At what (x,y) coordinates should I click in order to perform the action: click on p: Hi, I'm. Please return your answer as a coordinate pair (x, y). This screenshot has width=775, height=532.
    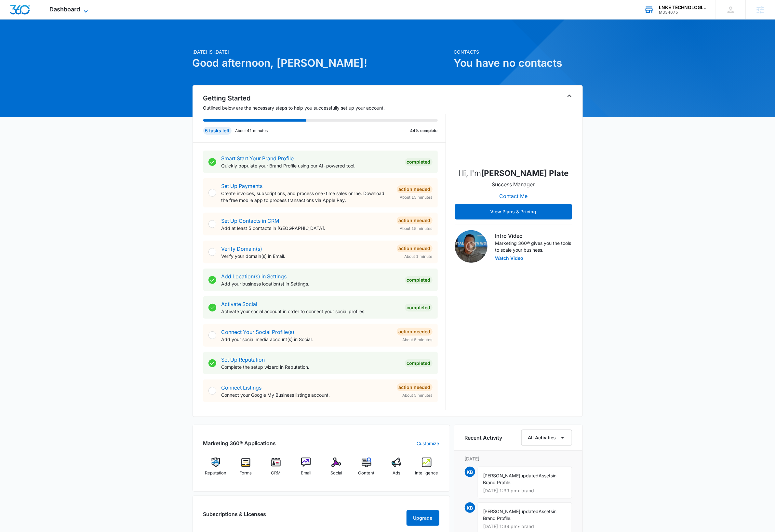
    Looking at the image, I should click on (513, 173).